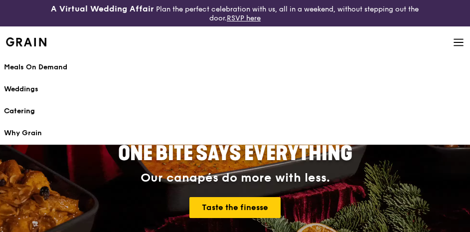 The image size is (470, 232). What do you see at coordinates (235, 13) in the screenshot?
I see `div: Plan the perfect celebration with us, all in a weekend, without stepping out the door.` at bounding box center [235, 13].